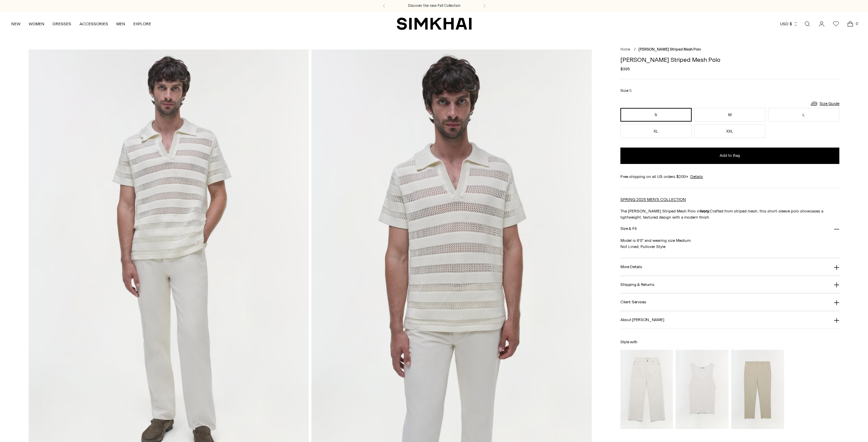 Image resolution: width=868 pixels, height=442 pixels. What do you see at coordinates (730, 49) in the screenshot?
I see `nav: breadcrumbs` at bounding box center [730, 49].